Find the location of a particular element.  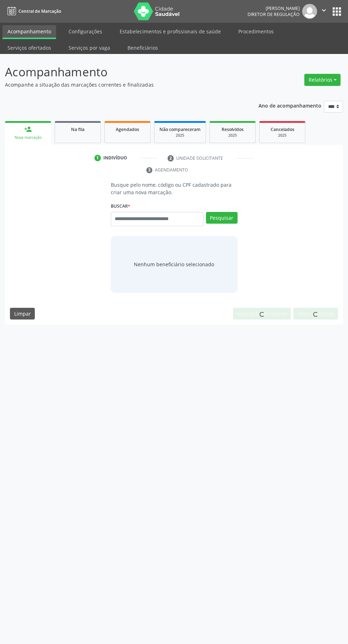

div: Indivíduo is located at coordinates (115, 158).